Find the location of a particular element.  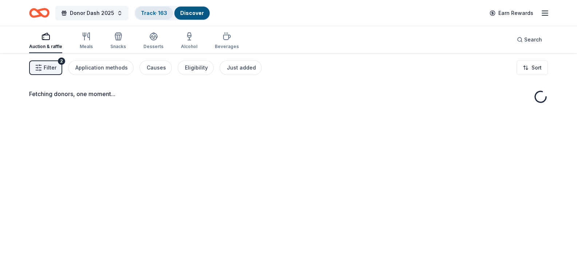

button: Track· 163Discover is located at coordinates (172, 13).